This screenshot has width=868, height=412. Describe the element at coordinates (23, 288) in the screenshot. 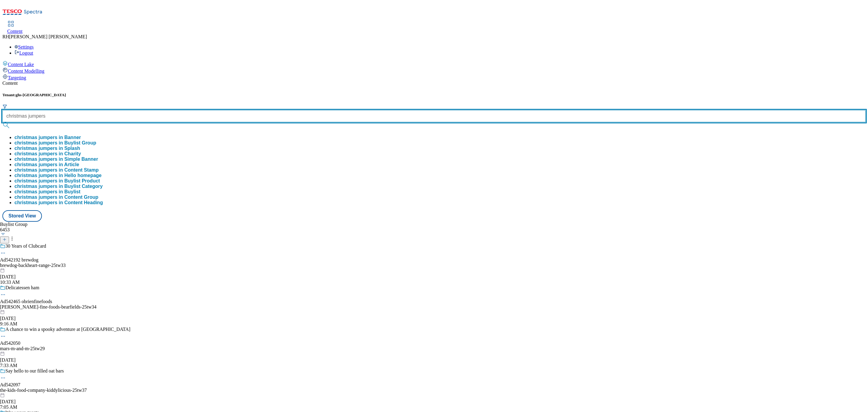

I see `div: Delicatessen ham` at that location.